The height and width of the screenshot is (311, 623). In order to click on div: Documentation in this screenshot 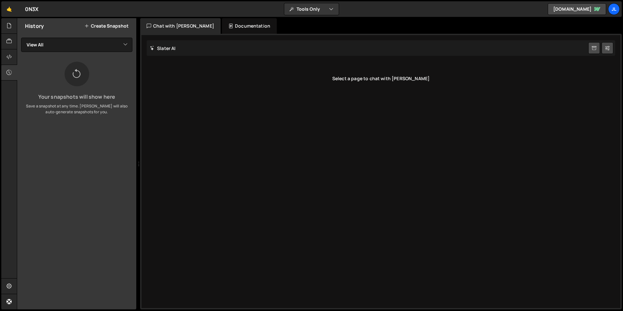, I will do `click(249, 26)`.